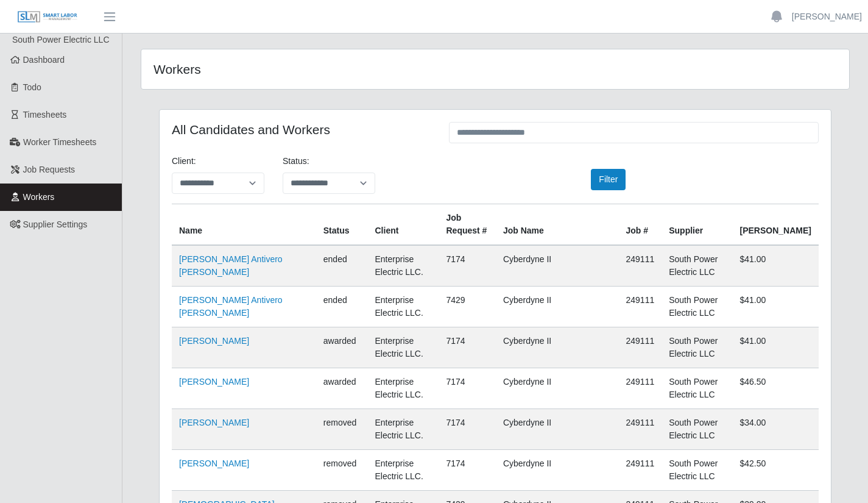  I want to click on td: 7429, so click(467, 306).